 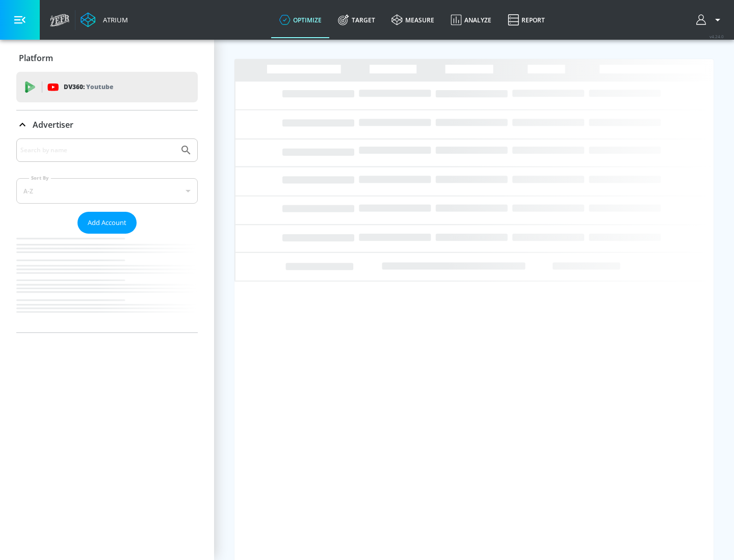 I want to click on div: Platform, so click(x=107, y=58).